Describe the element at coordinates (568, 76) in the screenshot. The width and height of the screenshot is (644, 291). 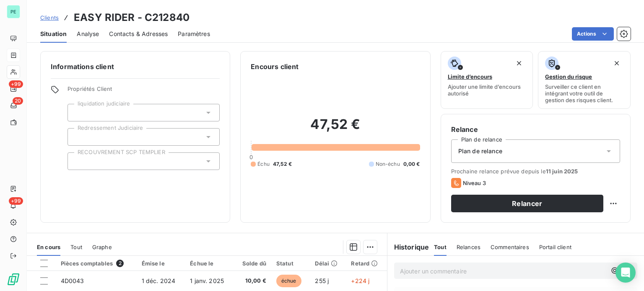
I see `span: Gestion du risque` at that location.